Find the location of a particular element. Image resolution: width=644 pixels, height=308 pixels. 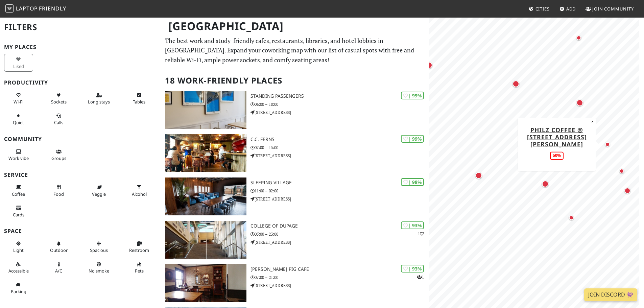

p: 11:00 – 02:00 is located at coordinates (340, 191).